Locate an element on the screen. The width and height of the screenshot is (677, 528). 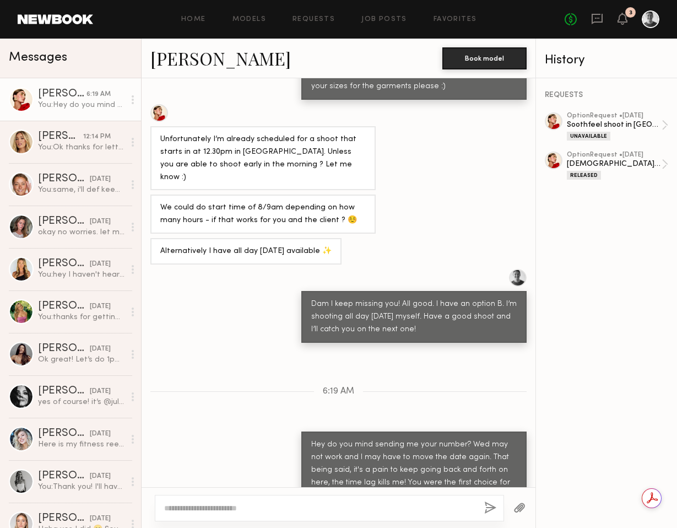
div: yes of course! it’s @julialaurenmccallum is located at coordinates (81, 402).